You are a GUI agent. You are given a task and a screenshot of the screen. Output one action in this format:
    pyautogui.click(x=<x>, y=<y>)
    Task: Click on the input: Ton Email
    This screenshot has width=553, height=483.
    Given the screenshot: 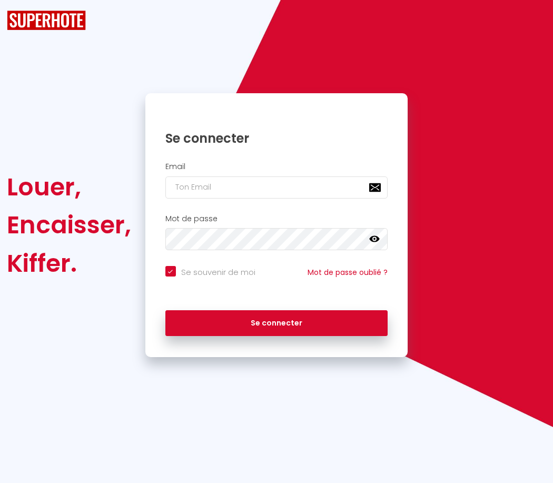 What is the action you would take?
    pyautogui.click(x=277, y=188)
    